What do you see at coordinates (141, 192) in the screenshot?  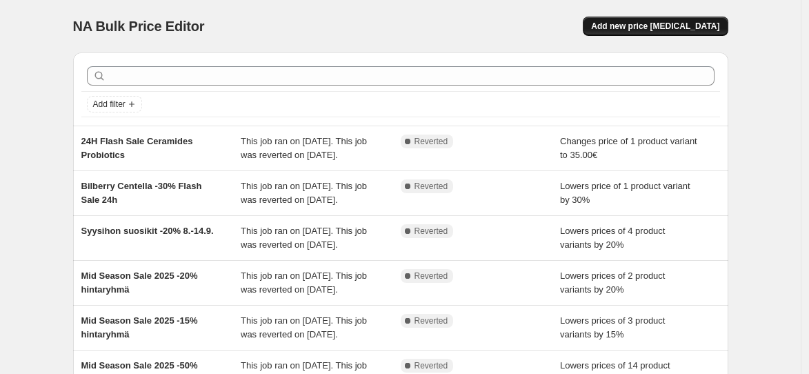 I see `span: Bilberry Centella -30% Flash Sale 24h` at bounding box center [141, 192].